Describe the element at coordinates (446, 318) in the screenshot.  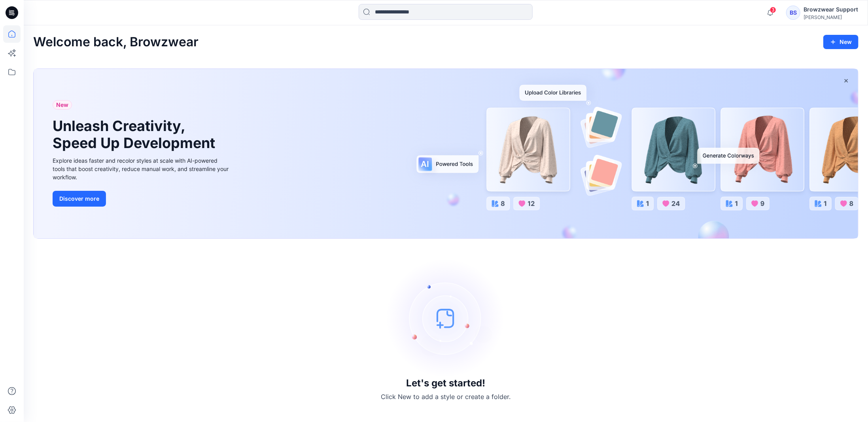
I see `img: empty-state-image.svg` at that location.